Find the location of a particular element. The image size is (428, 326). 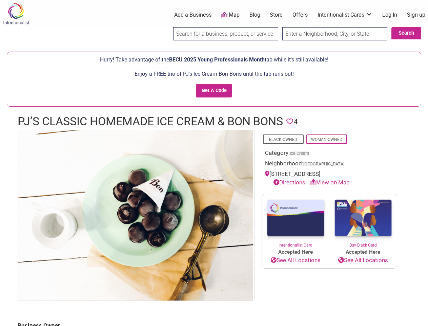

a: Store is located at coordinates (276, 15).